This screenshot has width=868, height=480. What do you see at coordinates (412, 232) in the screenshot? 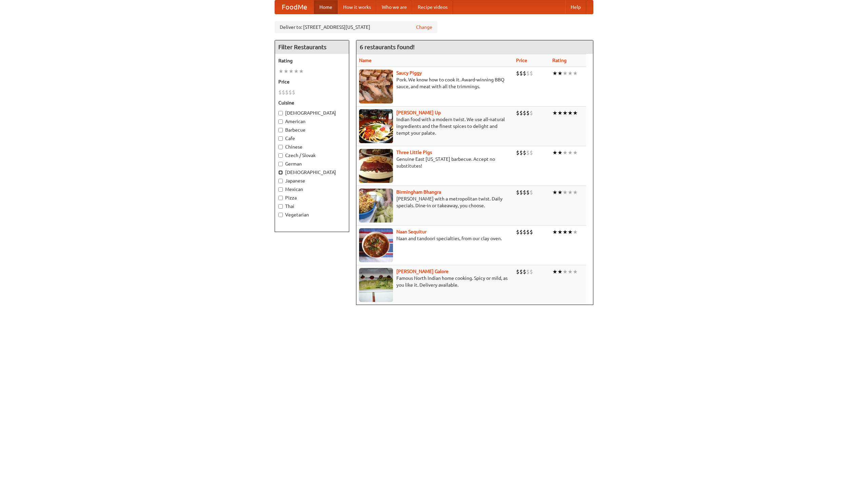
I see `a: Naan Sequitur` at bounding box center [412, 232].